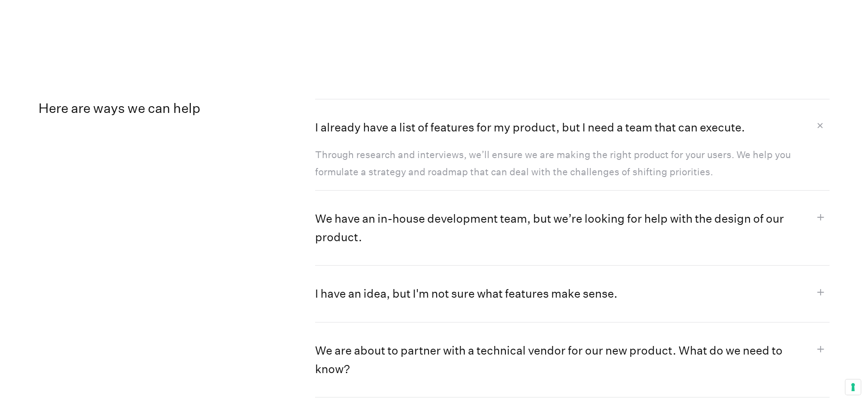  I want to click on button: We are about to partner with a technical vendor for our new product. What do we need to know?, so click(572, 360).